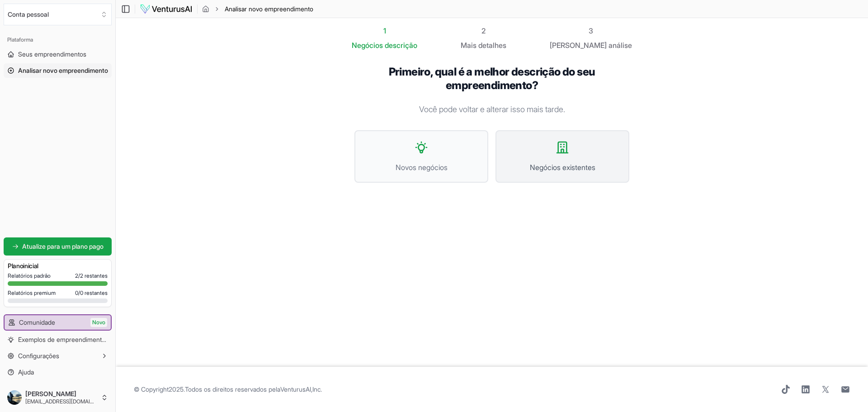 Image resolution: width=868 pixels, height=412 pixels. What do you see at coordinates (269, 9) in the screenshot?
I see `span: Analisar novo empreendimento` at bounding box center [269, 9].